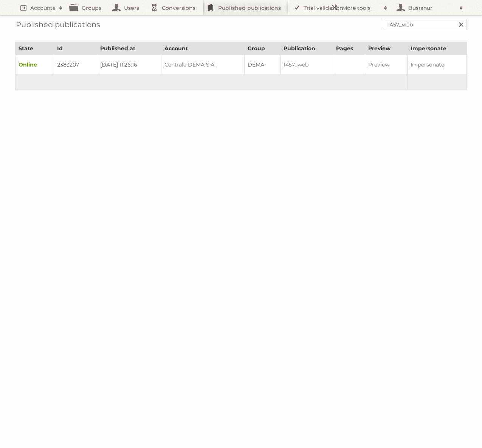 The image size is (482, 448). Describe the element at coordinates (379, 65) in the screenshot. I see `a: Preview` at that location.